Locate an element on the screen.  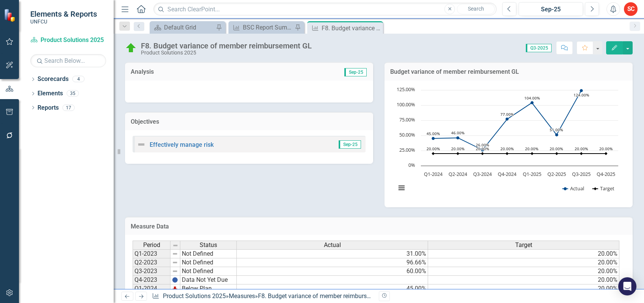
img: BgCOk07PiH71IgAAAABJRU5ErkJggg== is located at coordinates (175, 280).